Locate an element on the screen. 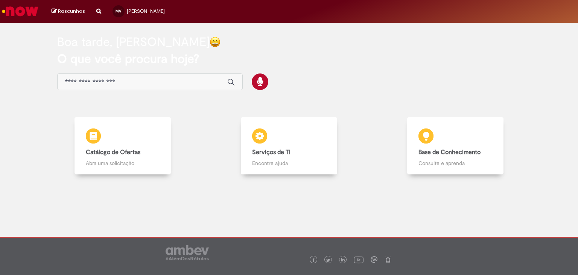 The image size is (578, 275). p: Abra uma solicitação is located at coordinates (123, 163).